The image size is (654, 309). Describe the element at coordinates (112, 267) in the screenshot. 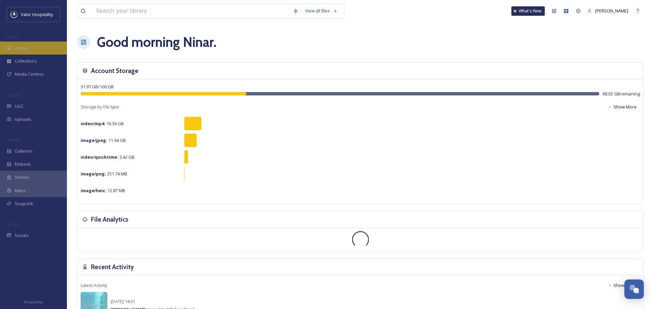

I see `h3: Recent Activity` at that location.